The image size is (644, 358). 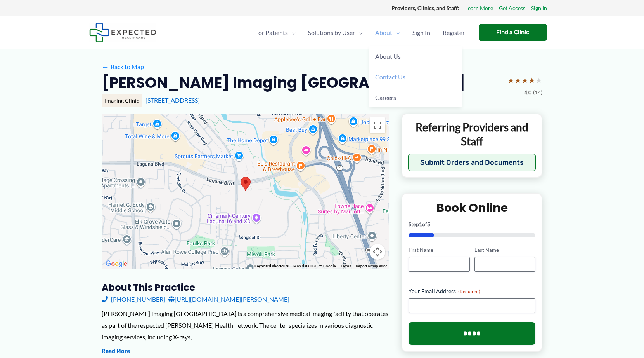 What do you see at coordinates (378, 251) in the screenshot?
I see `button: Map camera controls` at bounding box center [378, 251].